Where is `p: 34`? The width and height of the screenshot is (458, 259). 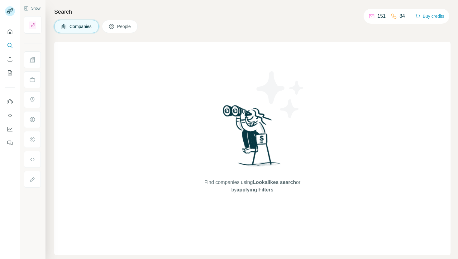 p: 34 is located at coordinates (403, 16).